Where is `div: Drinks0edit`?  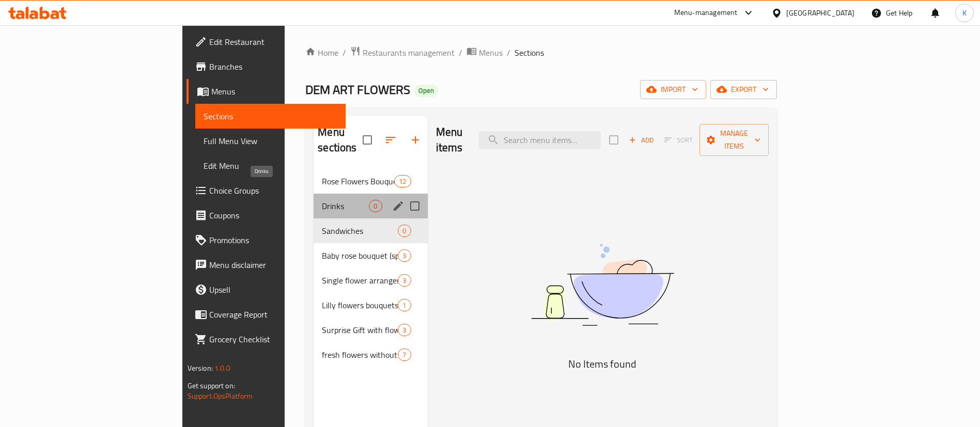
div: Drinks0edit is located at coordinates (371, 206).